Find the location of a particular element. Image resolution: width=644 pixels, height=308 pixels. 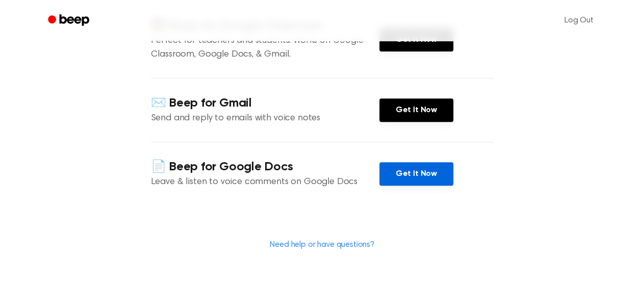

h4: 📄 Beep for Google Docs is located at coordinates (265, 167).